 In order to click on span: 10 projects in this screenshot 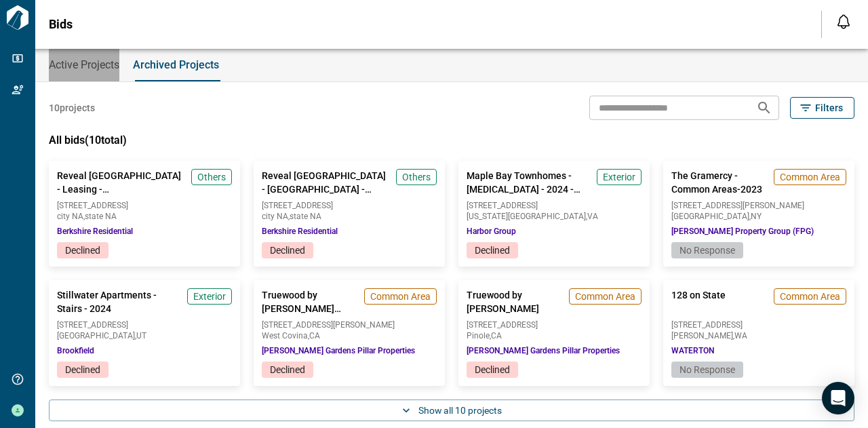, I will do `click(72, 108)`.